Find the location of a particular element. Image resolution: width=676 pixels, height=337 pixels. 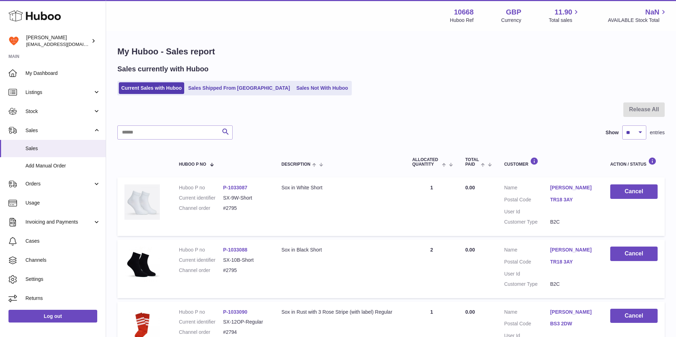

div: Huboo Ref is located at coordinates (462, 20).